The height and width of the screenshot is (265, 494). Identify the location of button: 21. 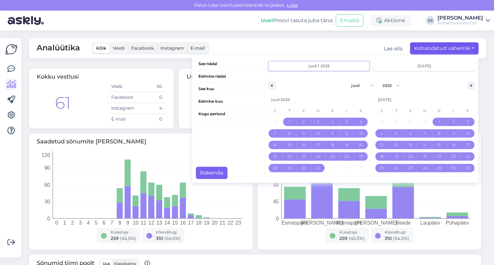
(424, 157).